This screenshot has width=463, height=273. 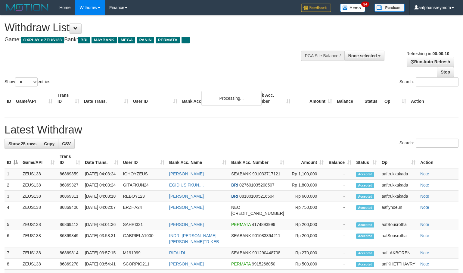 What do you see at coordinates (12, 238) in the screenshot?
I see `td: 6` at bounding box center [12, 238].